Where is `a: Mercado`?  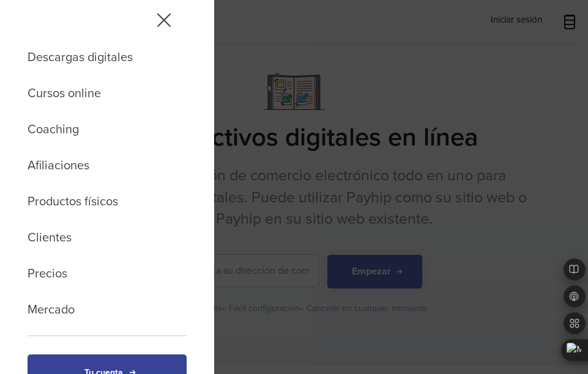
a: Mercado is located at coordinates (107, 310).